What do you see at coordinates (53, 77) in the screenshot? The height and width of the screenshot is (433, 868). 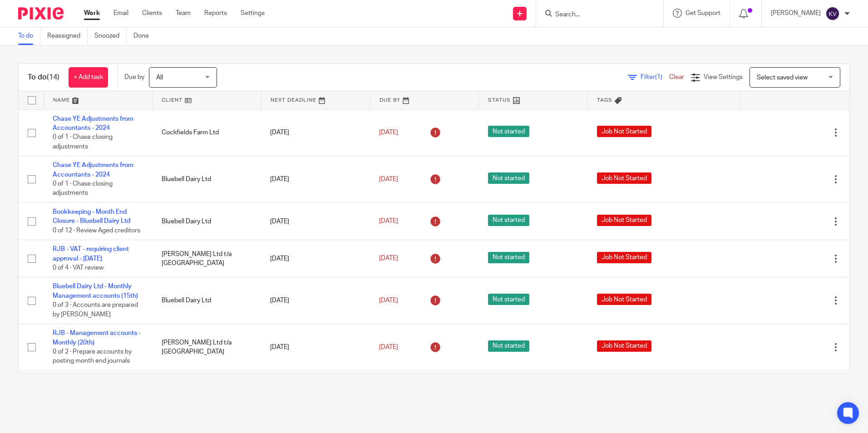 I see `span: (14)` at bounding box center [53, 77].